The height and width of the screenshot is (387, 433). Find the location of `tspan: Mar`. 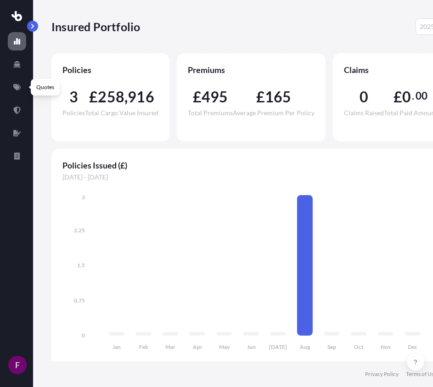

tspan: Mar is located at coordinates (170, 347).